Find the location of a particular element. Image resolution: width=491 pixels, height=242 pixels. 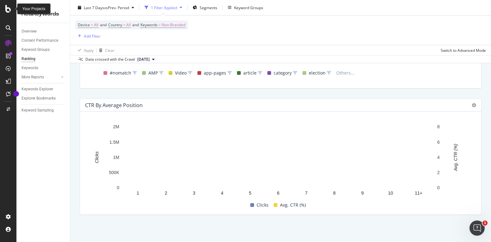

text: Avg. CTR (%) is located at coordinates (455, 158).